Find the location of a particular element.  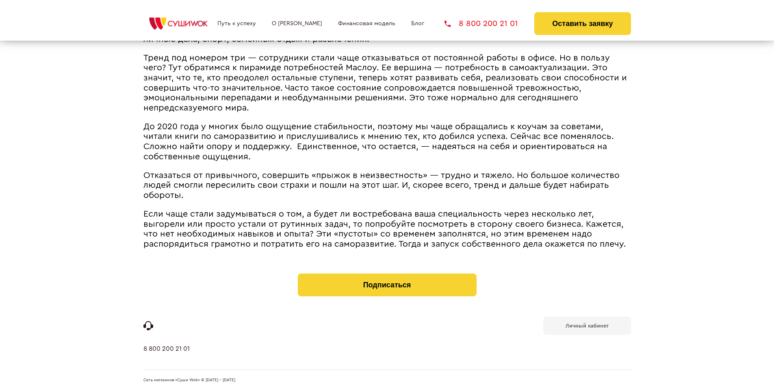

a: Путь к успеху is located at coordinates (237, 24).